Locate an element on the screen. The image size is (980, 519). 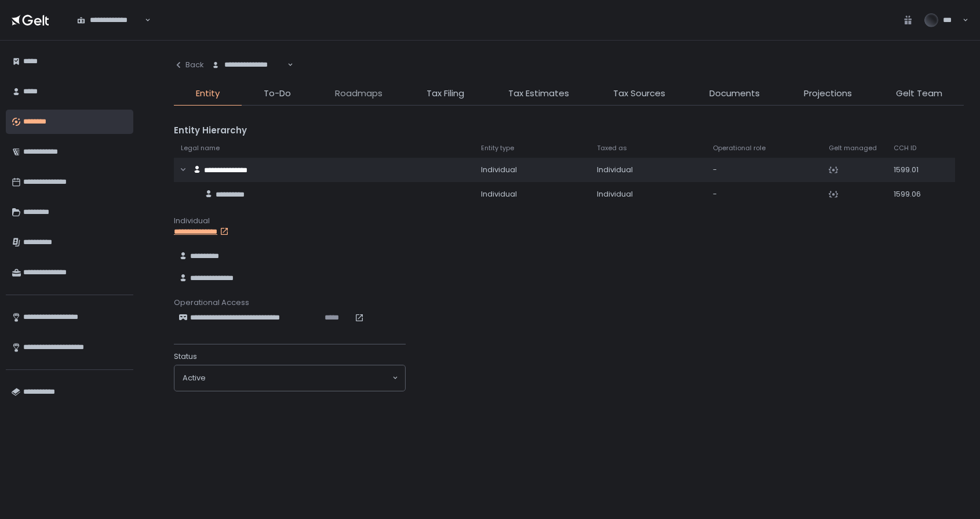
span: Tax Estimates is located at coordinates (538, 94).